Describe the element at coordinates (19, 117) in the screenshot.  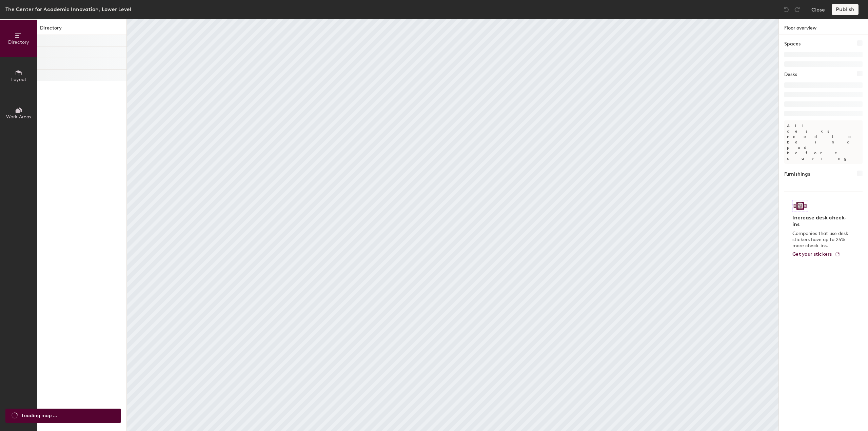
I see `span: Work Areas` at that location.